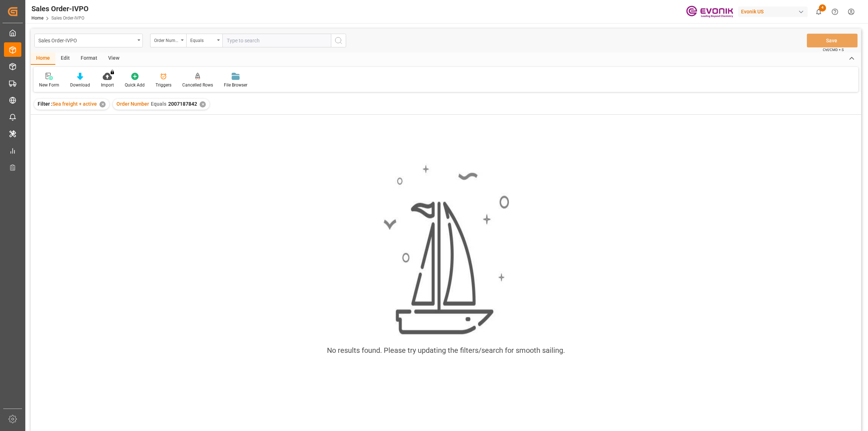 Image resolution: width=868 pixels, height=431 pixels. I want to click on div: Download, so click(80, 85).